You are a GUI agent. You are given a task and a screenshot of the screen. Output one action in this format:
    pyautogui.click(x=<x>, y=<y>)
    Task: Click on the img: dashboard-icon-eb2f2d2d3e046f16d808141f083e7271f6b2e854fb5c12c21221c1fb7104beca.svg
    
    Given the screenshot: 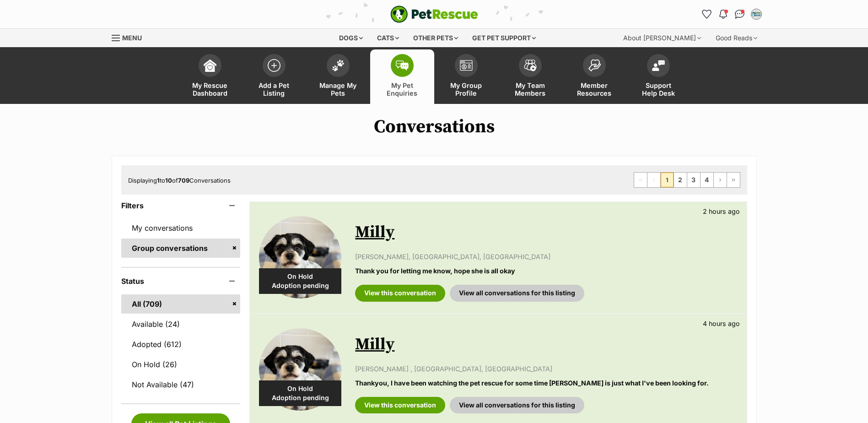 What is the action you would take?
    pyautogui.click(x=210, y=65)
    